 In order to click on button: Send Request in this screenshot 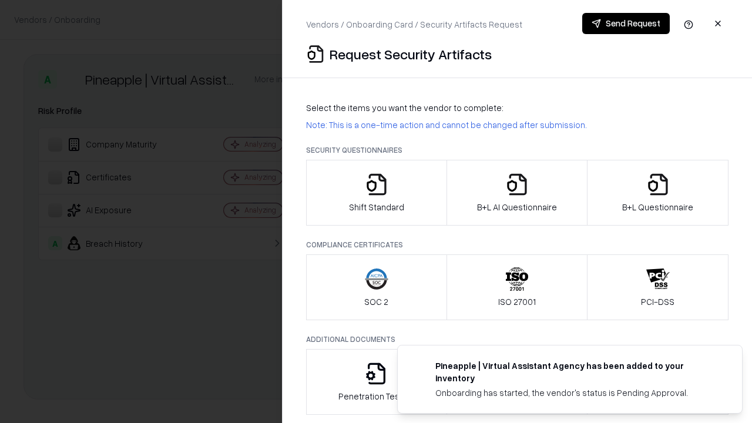, I will do `click(625, 23)`.